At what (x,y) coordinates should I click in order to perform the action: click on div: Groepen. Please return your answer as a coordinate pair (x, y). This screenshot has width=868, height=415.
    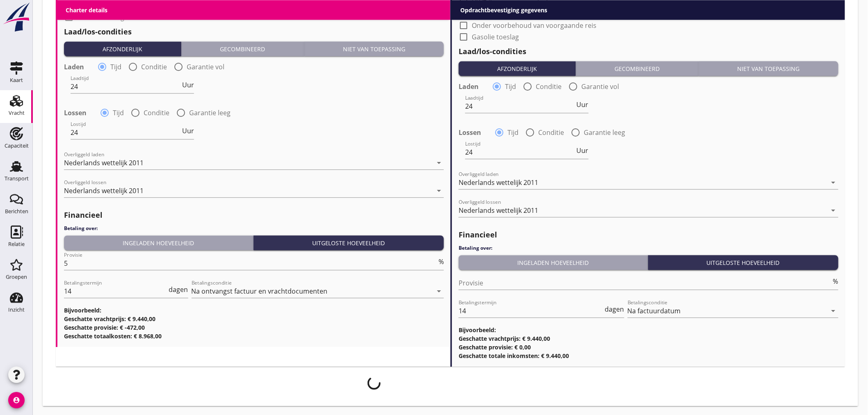
    Looking at the image, I should click on (16, 277).